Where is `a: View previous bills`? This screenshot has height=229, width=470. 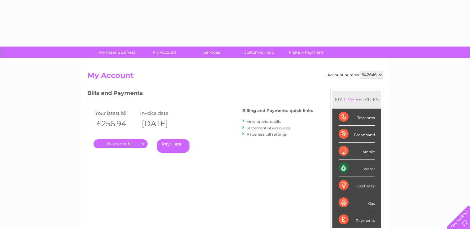
a: View previous bills is located at coordinates (263, 121).